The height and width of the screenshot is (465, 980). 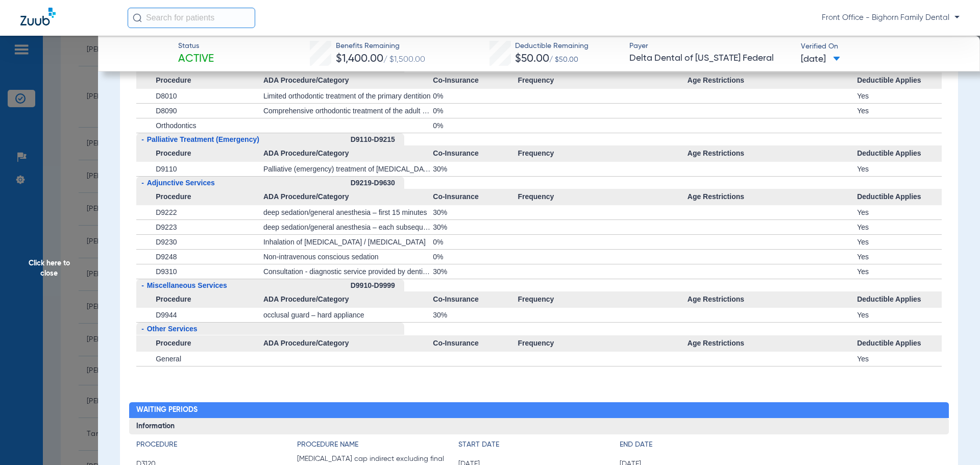 I want to click on app-breakdown-title: Procedure, so click(x=217, y=446).